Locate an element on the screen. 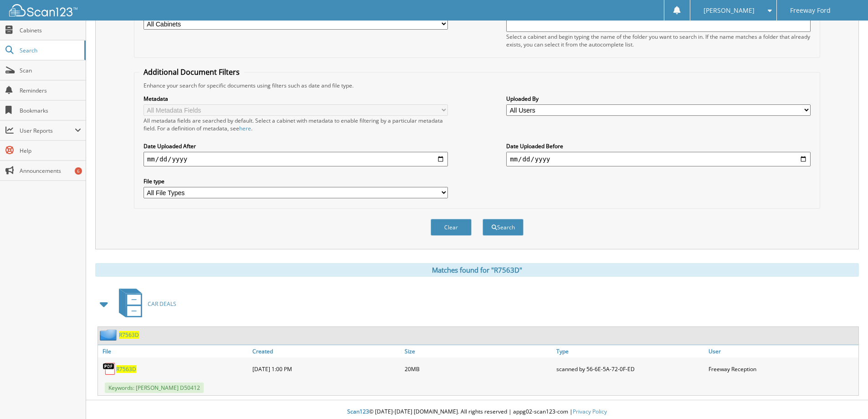 The width and height of the screenshot is (868, 419). a: Type is located at coordinates (630, 351).